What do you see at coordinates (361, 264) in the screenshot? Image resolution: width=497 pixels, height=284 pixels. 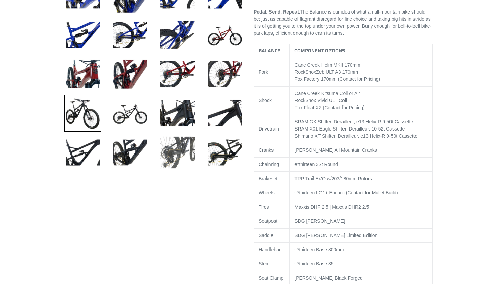 I see `td: e*thirteen Base 35` at bounding box center [361, 264].